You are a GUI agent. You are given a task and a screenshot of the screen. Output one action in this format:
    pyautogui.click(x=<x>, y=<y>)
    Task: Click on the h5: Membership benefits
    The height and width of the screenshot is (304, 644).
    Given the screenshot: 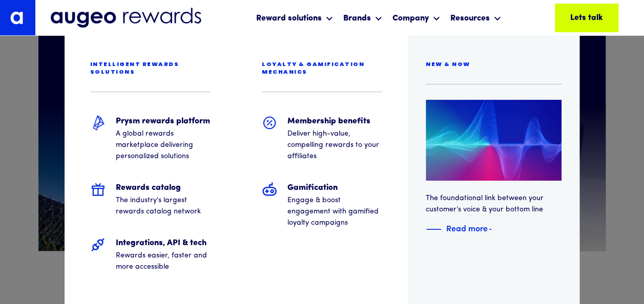 What is the action you would take?
    pyautogui.click(x=335, y=121)
    